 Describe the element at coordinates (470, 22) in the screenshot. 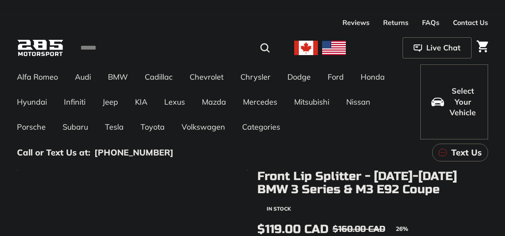

I see `a: Contact Us` at that location.